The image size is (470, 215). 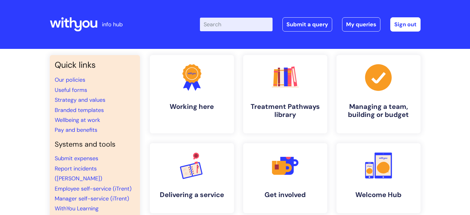 What do you see at coordinates (379, 94) in the screenshot?
I see `a: Managing a team, building or budget` at bounding box center [379, 94].